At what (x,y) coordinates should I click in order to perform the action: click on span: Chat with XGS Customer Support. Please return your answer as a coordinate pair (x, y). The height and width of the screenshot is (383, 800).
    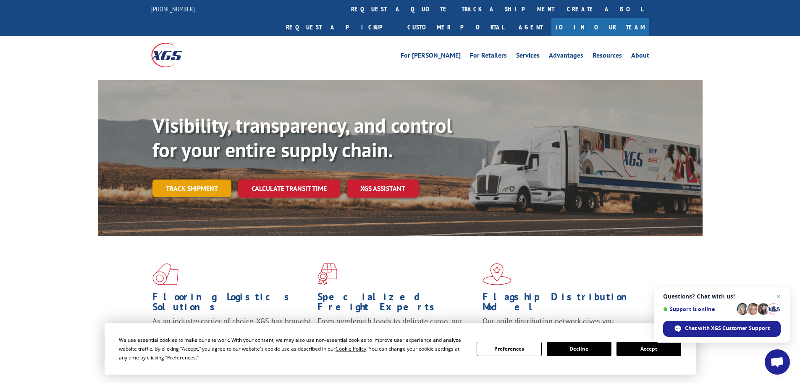
    Looking at the image, I should click on (728, 328).